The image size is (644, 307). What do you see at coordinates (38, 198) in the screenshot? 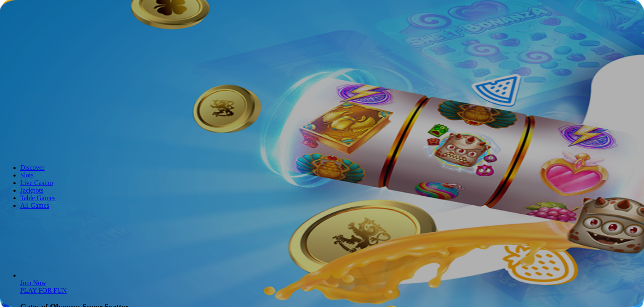
I see `a: Table Games` at bounding box center [38, 198].